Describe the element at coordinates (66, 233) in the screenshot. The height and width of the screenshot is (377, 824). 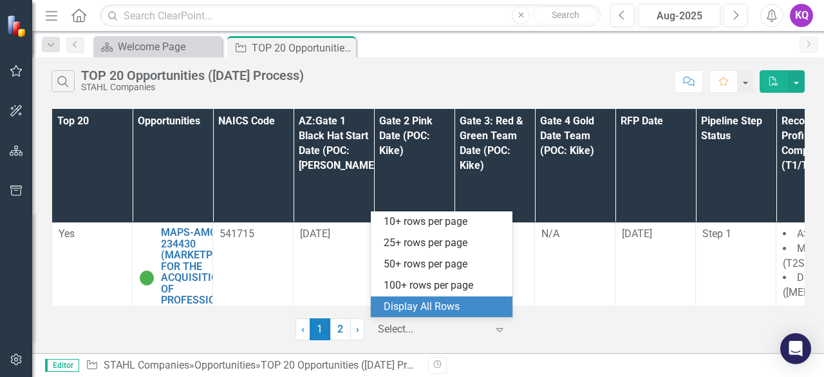
I see `span: Yes` at that location.